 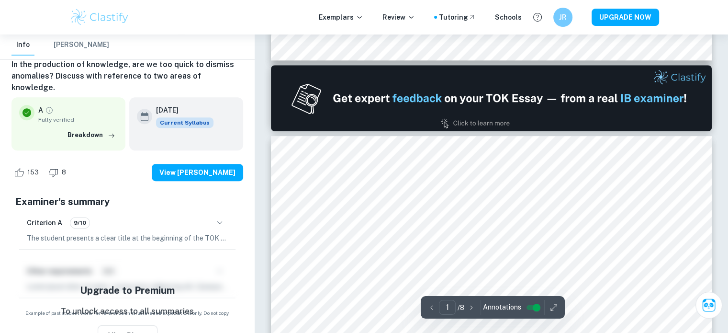 I want to click on p: A, so click(x=41, y=110).